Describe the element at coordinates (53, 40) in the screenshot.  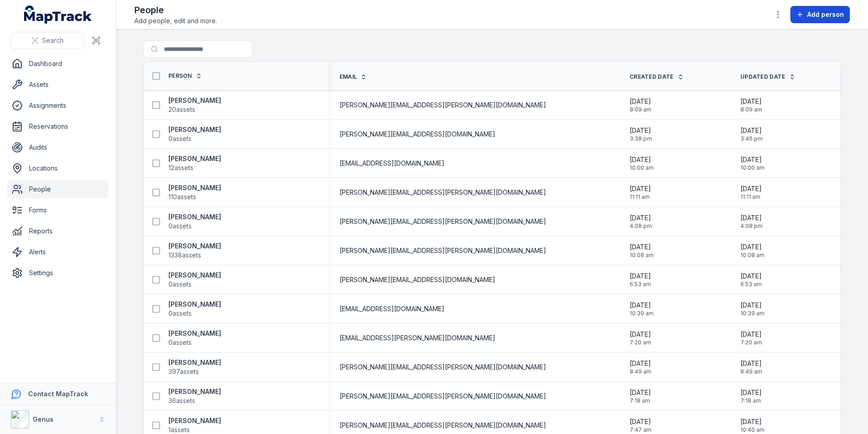
I see `span: Search` at that location.